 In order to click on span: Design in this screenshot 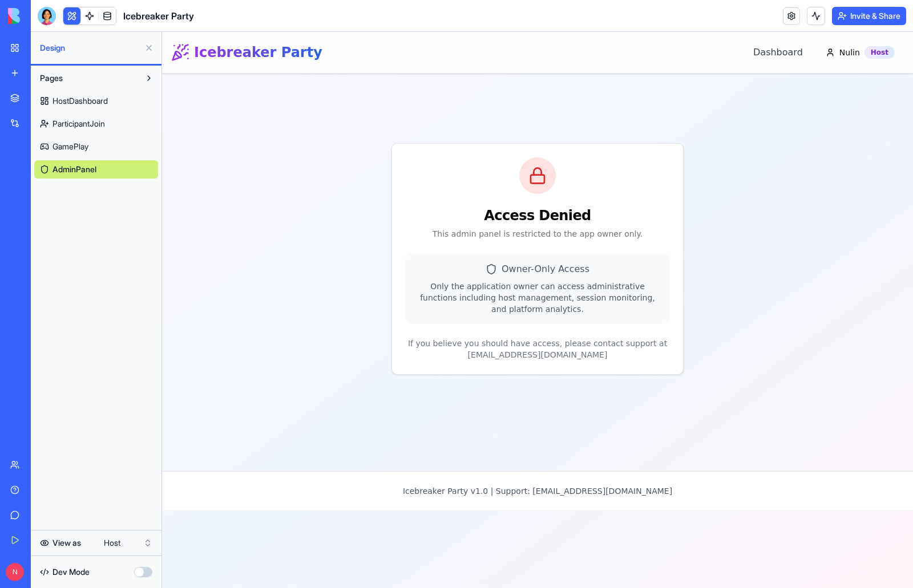, I will do `click(90, 48)`.